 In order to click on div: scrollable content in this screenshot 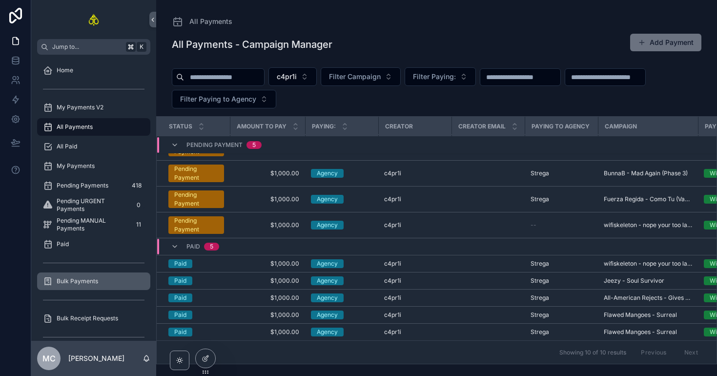, I will do `click(94, 198)`.